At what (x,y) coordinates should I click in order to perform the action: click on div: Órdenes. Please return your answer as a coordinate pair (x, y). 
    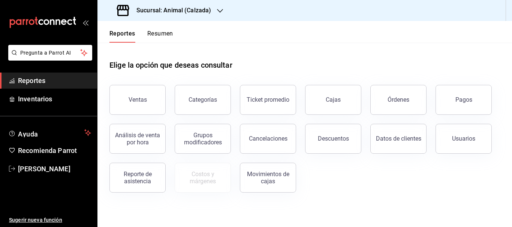
    Looking at the image, I should click on (398, 100).